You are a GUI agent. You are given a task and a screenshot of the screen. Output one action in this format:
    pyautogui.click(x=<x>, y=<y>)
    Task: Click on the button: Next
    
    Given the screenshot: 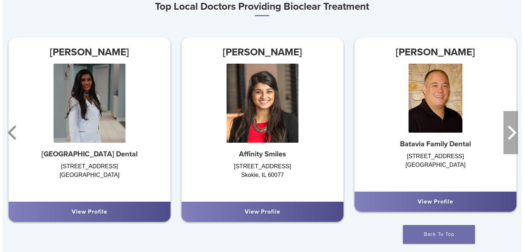 What is the action you would take?
    pyautogui.click(x=510, y=133)
    